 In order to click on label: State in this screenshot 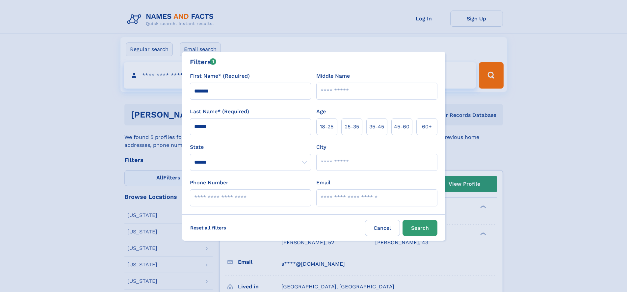, I will do `click(250, 147)`.